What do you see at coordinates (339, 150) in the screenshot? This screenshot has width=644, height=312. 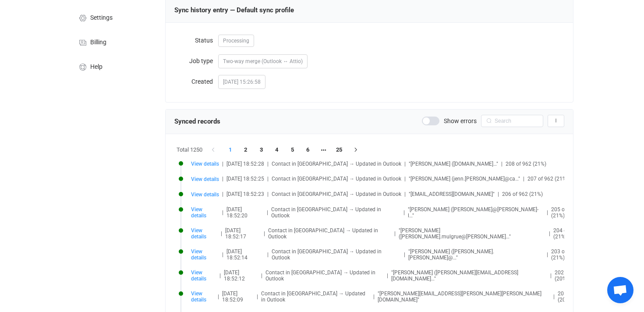 I see `li: 25` at bounding box center [339, 150].